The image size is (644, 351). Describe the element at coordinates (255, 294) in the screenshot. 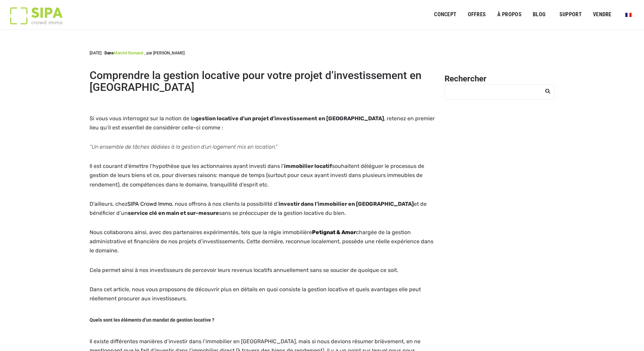

I see `span: Dans cet article, nous vous proposons de découvrir plus en détails en quoi consiste la gestion lo...` at that location.